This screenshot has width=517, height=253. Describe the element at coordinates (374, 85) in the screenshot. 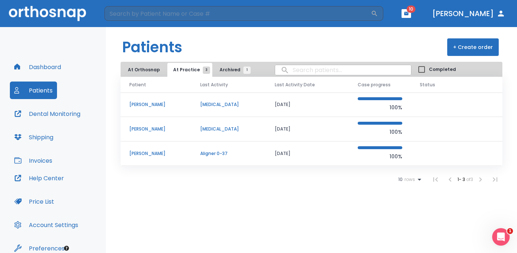

I see `span: Case progress` at that location.